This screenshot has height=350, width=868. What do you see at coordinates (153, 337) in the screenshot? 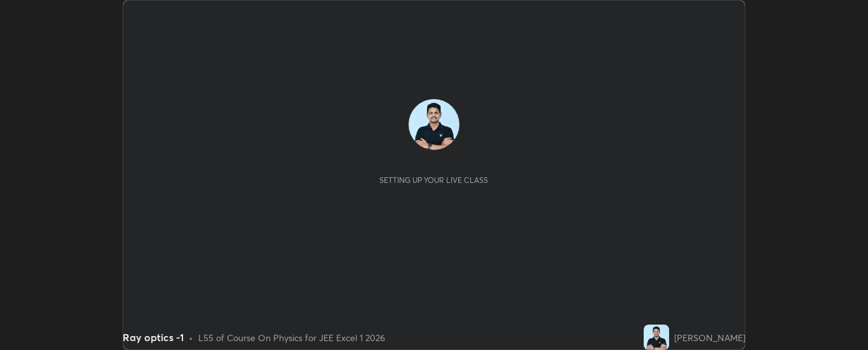
I see `div: Ray optics -1` at bounding box center [153, 337].